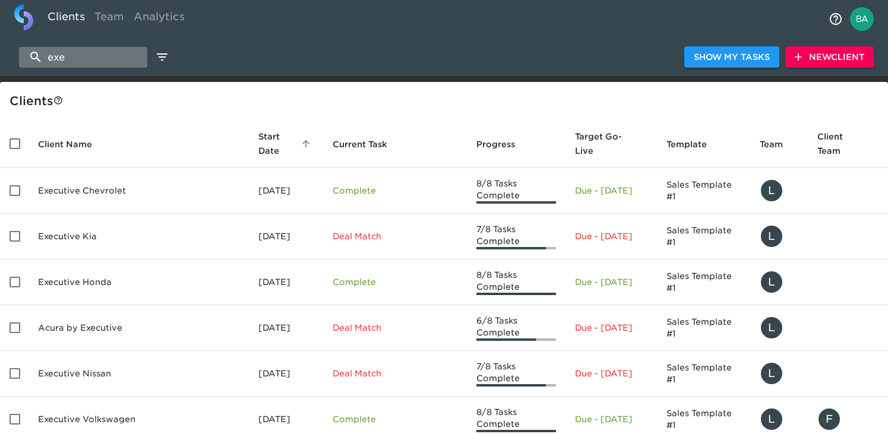 The width and height of the screenshot is (888, 434). I want to click on button: Show My Tasks, so click(732, 57).